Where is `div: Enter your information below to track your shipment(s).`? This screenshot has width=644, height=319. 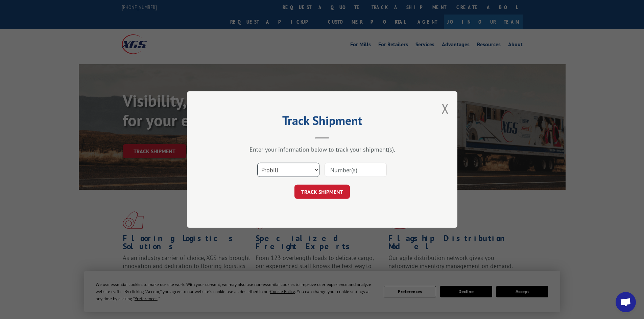 div: Enter your information below to track your shipment(s). is located at coordinates (322, 149).